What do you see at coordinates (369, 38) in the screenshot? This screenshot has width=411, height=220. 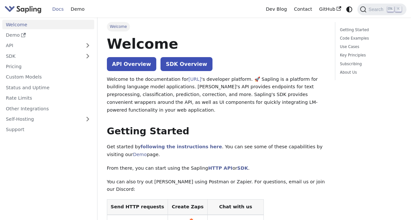 I see `a: Code Examples` at bounding box center [369, 38].